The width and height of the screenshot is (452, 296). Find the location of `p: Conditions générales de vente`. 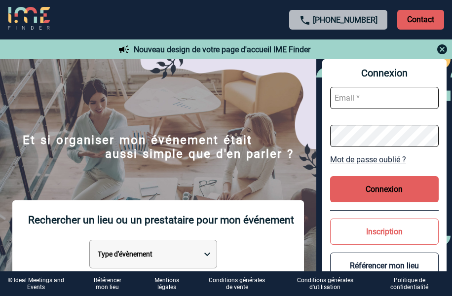

p: Conditions générales de vente is located at coordinates (237, 284).